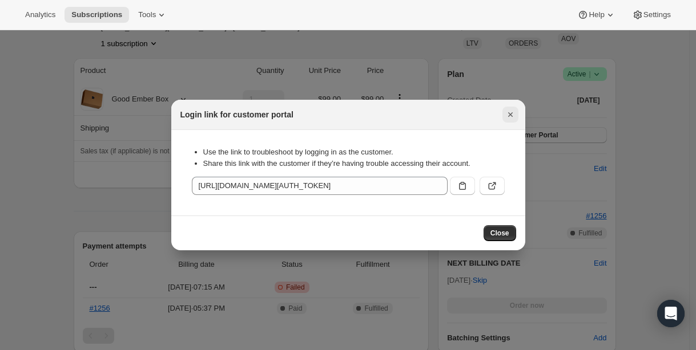 This screenshot has height=350, width=696. I want to click on span: Tools, so click(147, 15).